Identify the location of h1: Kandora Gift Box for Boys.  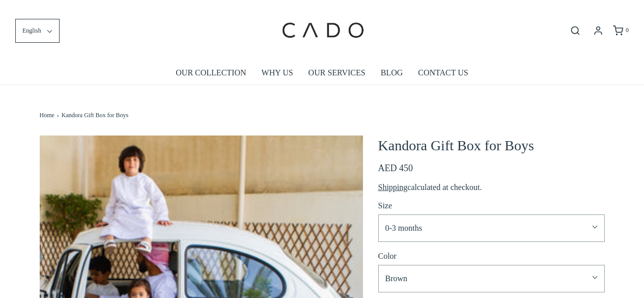
(492, 146).